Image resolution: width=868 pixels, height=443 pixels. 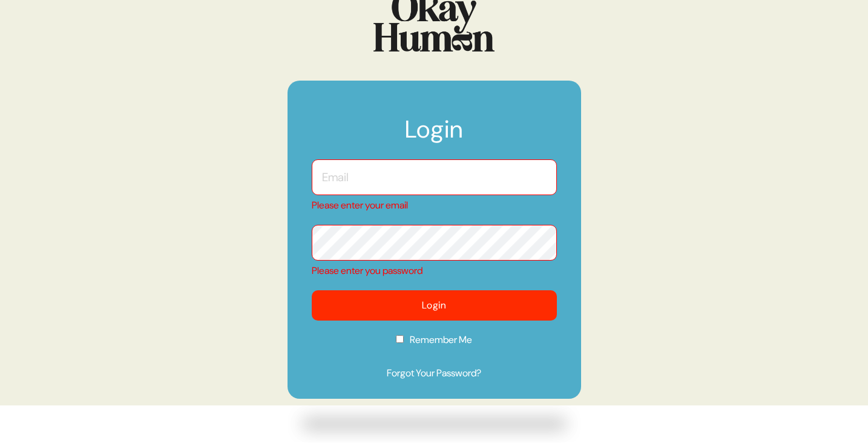 I want to click on input: Remember Me, so click(x=400, y=339).